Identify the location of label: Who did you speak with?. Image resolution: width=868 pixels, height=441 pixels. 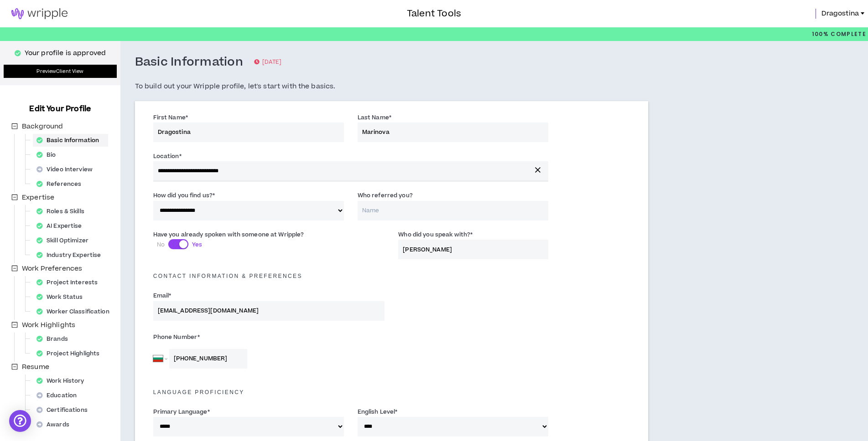
(435, 234).